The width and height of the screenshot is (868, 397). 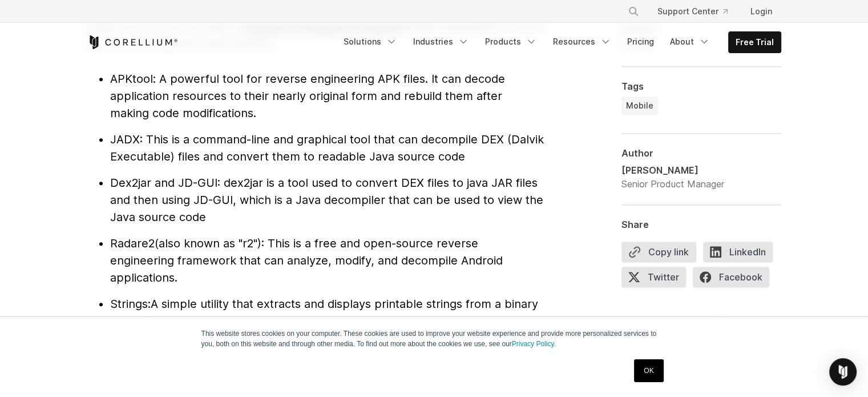 I want to click on a: Industries, so click(x=441, y=42).